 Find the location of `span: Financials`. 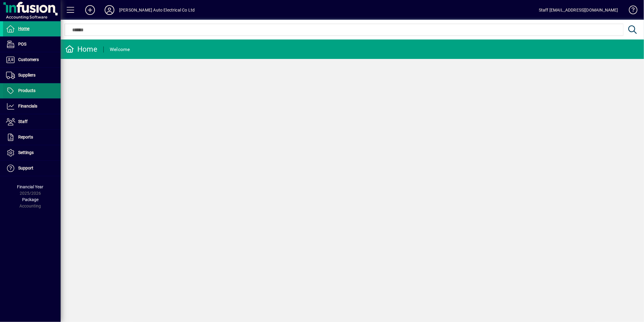

span: Financials is located at coordinates (28, 106).